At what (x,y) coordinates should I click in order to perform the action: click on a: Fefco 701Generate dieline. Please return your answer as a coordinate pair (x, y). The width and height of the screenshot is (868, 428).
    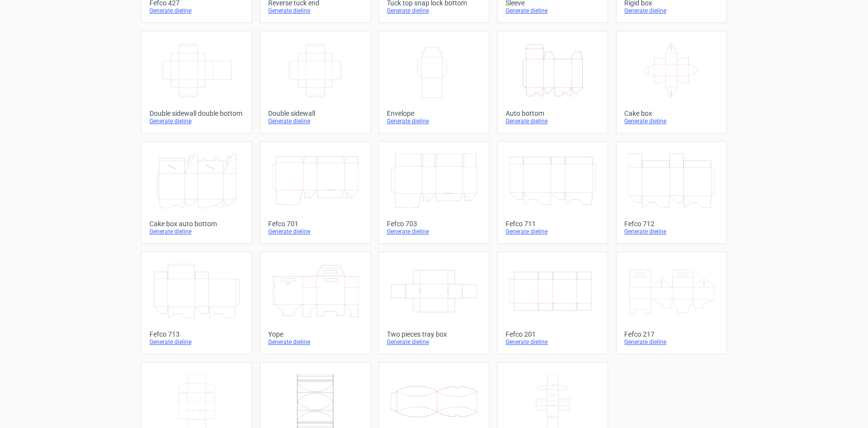
    Looking at the image, I should click on (315, 193).